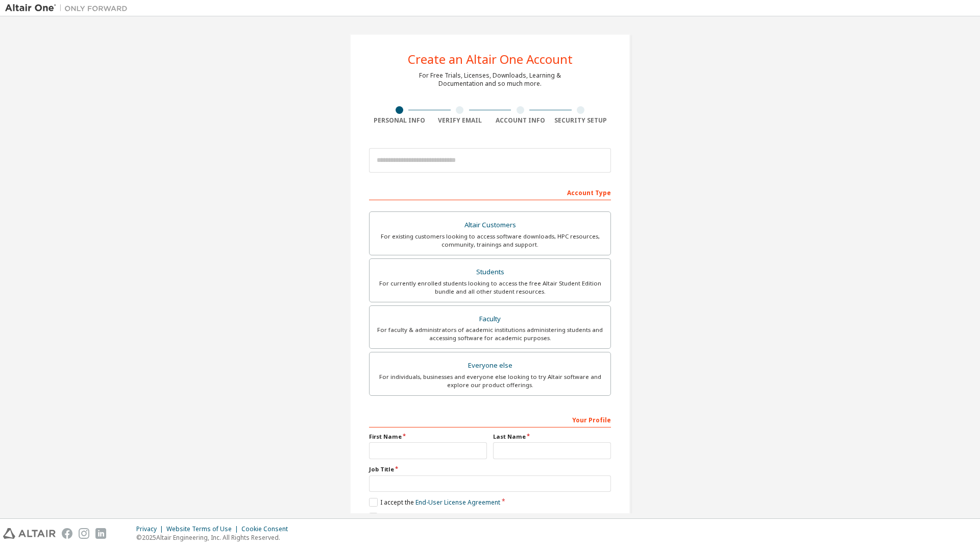 This screenshot has height=548, width=980. What do you see at coordinates (151, 529) in the screenshot?
I see `div: Privacy` at bounding box center [151, 529].